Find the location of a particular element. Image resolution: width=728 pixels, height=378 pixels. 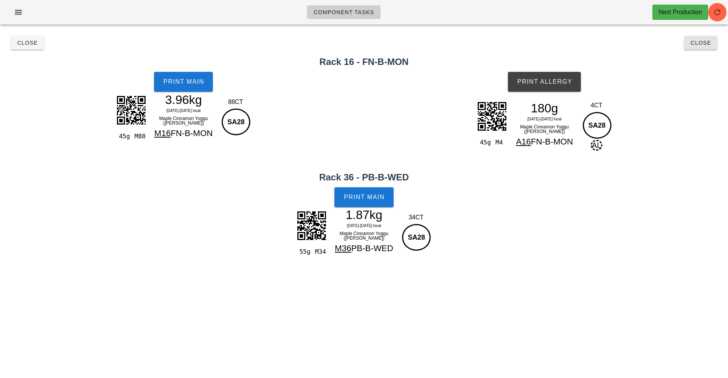

img: x8SPH0EUiE+hq0WQkgrnL6xEOJj2GohhLTC6RsLIT6GrRZCSCucvrEQ4mPYaiGEtMLpGwshPoatFv4Cf7gCPjeQGx4AAAAASU... is located at coordinates (492, 116).